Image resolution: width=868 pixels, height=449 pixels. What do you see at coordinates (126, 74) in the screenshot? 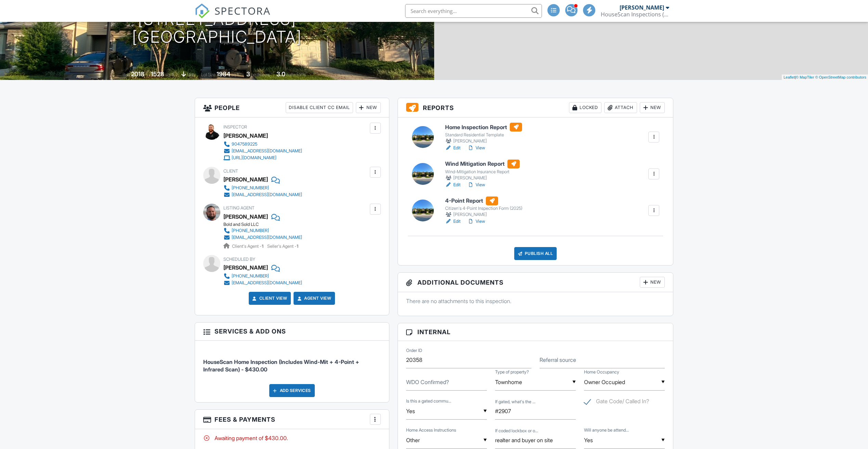
I see `span: Built` at bounding box center [126, 74].